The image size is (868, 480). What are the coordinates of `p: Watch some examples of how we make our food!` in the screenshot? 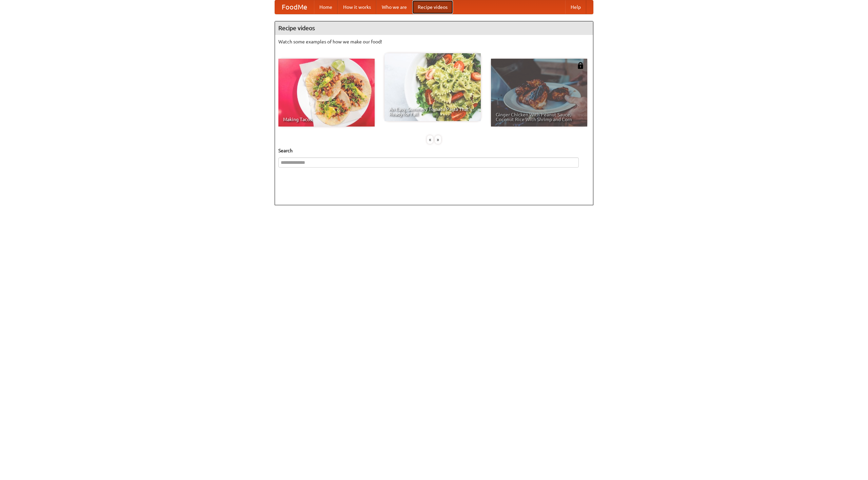 It's located at (434, 42).